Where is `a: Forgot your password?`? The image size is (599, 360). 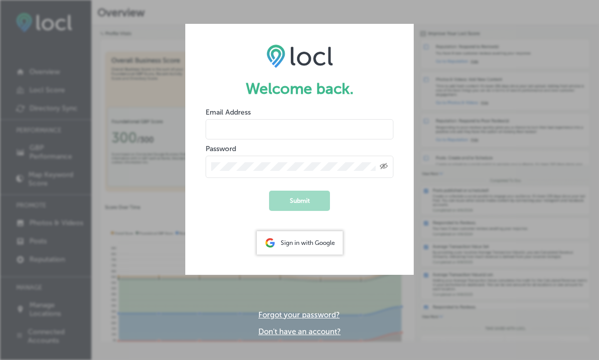
a: Forgot your password? is located at coordinates (299, 315).